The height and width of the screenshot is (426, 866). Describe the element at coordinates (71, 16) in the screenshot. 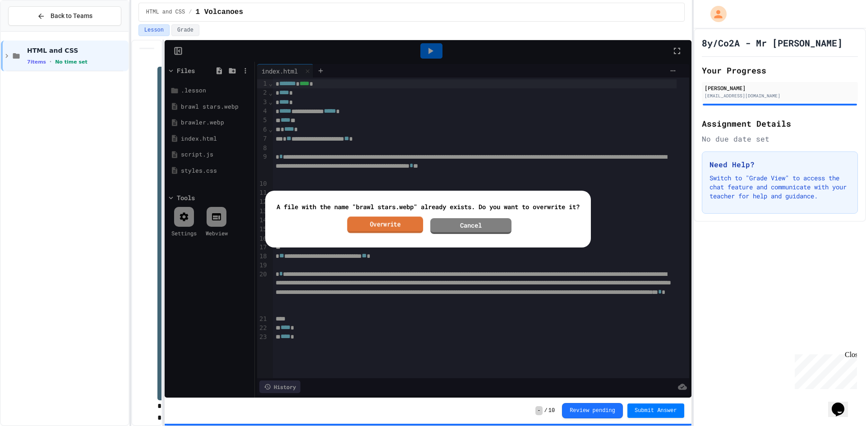

I see `span: Back to Teams` at that location.